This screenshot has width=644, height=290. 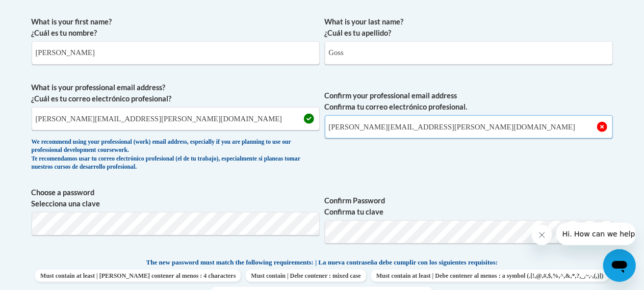 What do you see at coordinates (175, 93) in the screenshot?
I see `label: What is your professional email address? ¿Cuál es tu correo electrónico profesional?` at bounding box center [175, 93].